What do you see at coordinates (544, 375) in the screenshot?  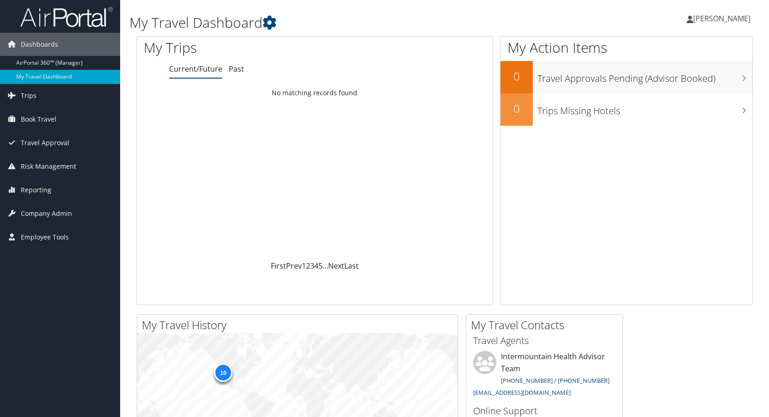 I see `li: Intermountain Health Advisor Team` at bounding box center [544, 375].